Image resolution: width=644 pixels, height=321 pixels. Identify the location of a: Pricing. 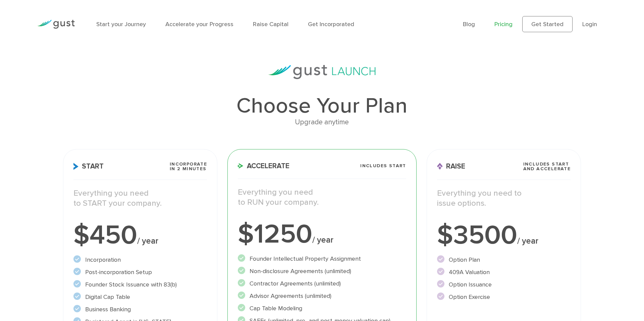
(503, 24).